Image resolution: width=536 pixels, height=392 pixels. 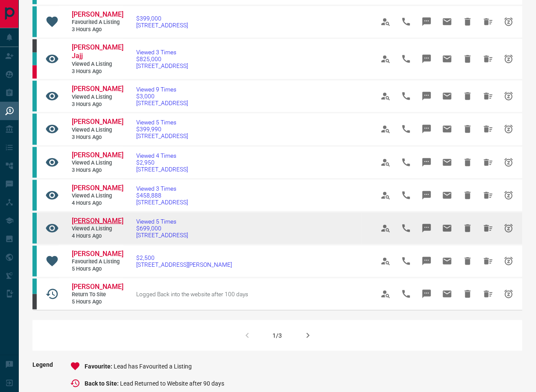 I want to click on div: 1/3, so click(x=277, y=336).